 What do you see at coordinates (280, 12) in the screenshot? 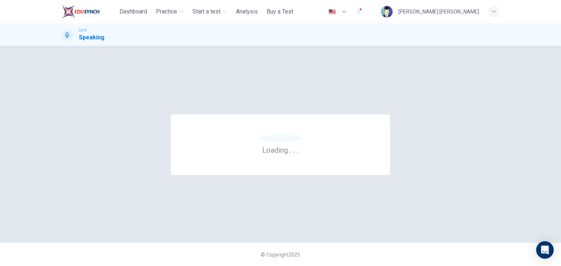
I see `span: Buy a Test` at bounding box center [280, 12].